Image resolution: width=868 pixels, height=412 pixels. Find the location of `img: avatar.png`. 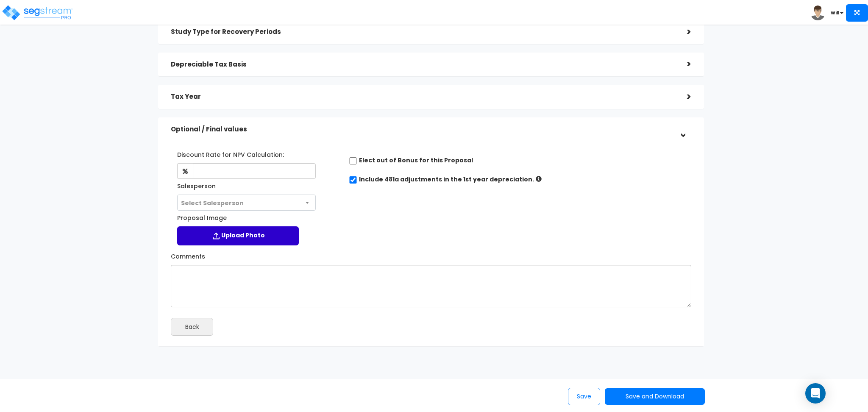

img: avatar.png is located at coordinates (818, 13).